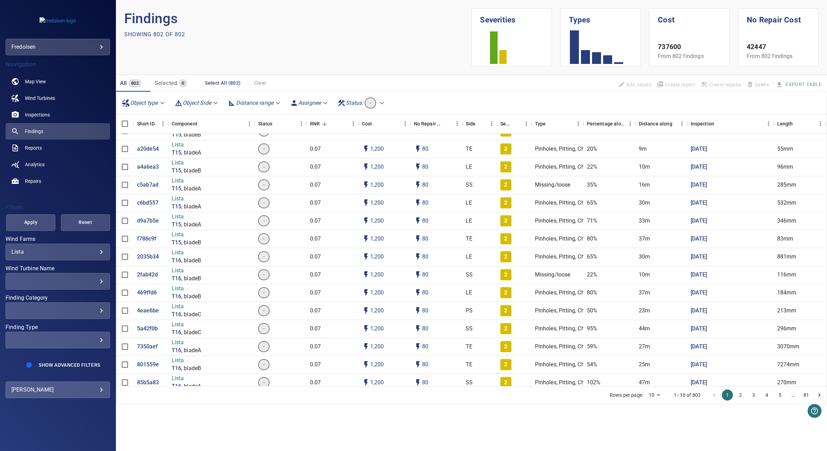 This screenshot has width=827, height=451. I want to click on div: Status:-, so click(361, 103).